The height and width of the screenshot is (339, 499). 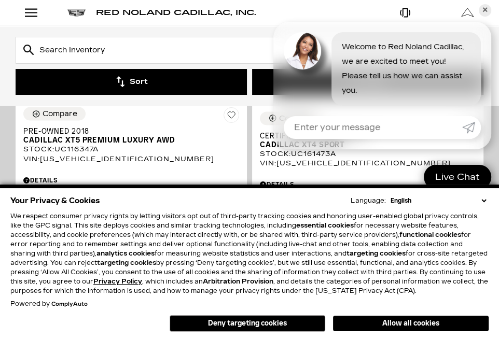 I want to click on span: Live Chat, so click(x=457, y=177).